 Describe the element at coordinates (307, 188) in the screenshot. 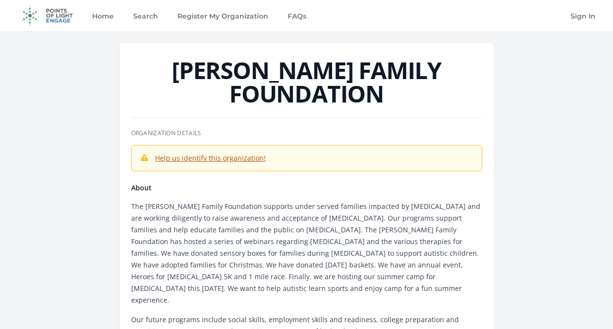

I see `h4: About` at that location.